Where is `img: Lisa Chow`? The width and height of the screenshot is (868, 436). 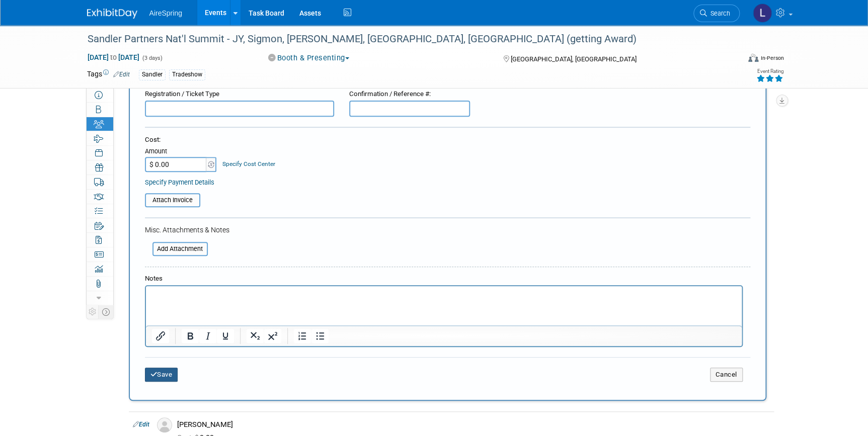 img: Lisa Chow is located at coordinates (763, 13).